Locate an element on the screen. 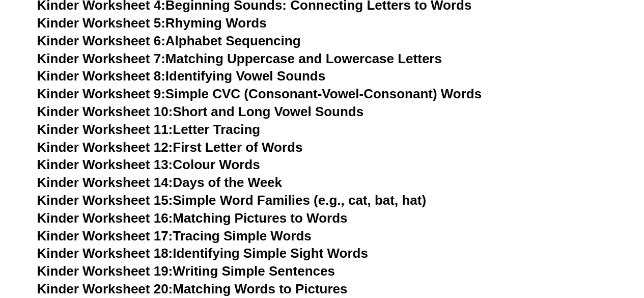 This screenshot has width=644, height=298. a: Kinder Worksheet 7:Matching Uppercase and Lowercase Letters is located at coordinates (239, 59).